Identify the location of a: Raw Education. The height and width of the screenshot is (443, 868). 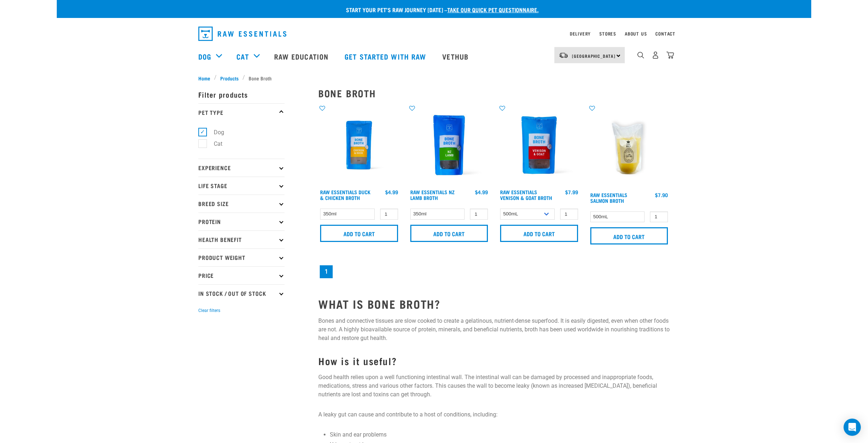
(302, 56).